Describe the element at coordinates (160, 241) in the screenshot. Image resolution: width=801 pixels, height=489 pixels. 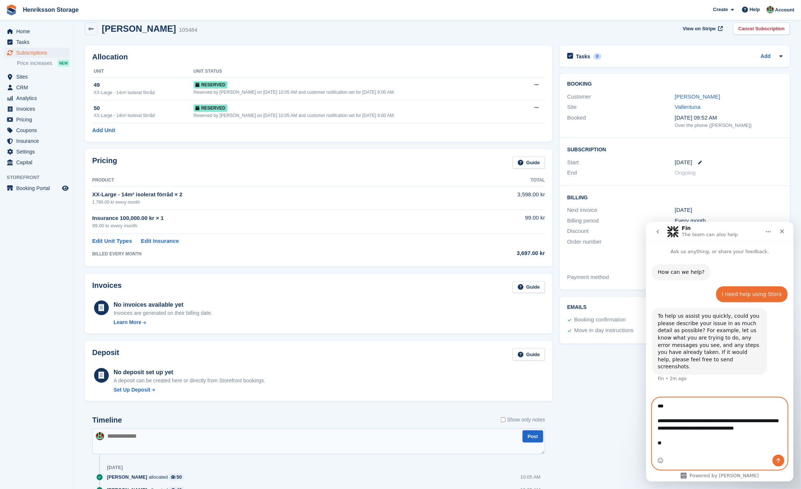
I see `a: Edit Insurance` at that location.